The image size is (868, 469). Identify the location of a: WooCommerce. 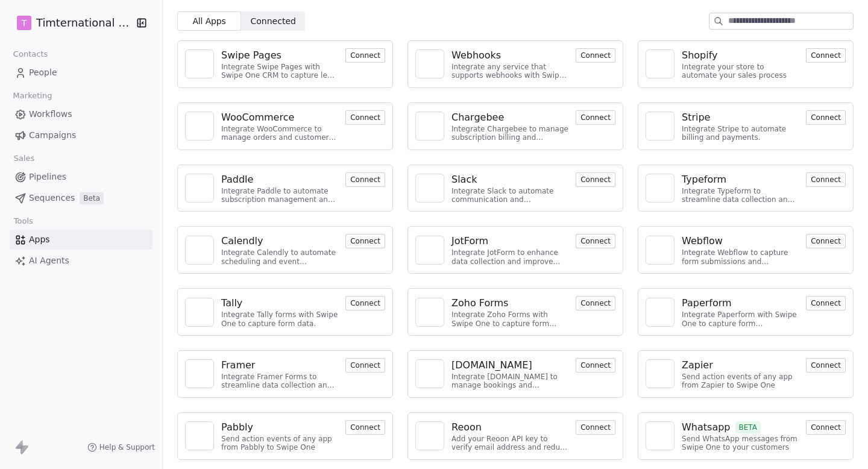
(280, 117).